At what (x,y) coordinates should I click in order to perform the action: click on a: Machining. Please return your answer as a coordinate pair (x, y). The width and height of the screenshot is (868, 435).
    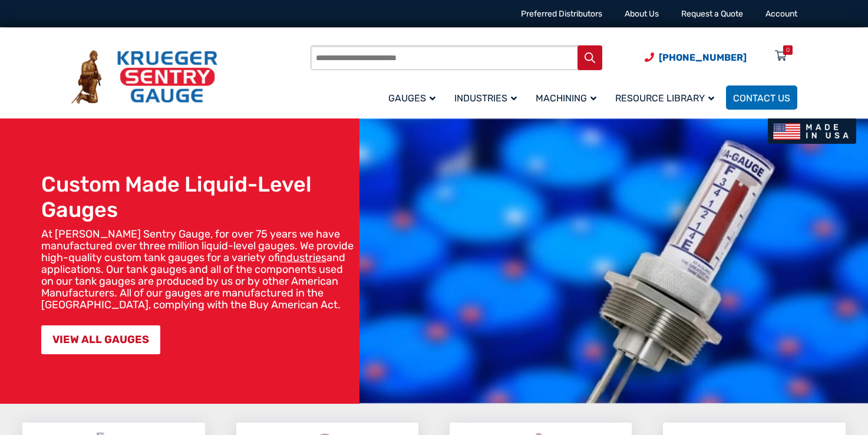
    Looking at the image, I should click on (568, 97).